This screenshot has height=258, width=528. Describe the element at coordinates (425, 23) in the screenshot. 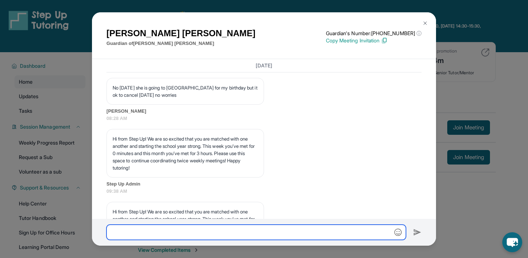

I see `img: Close Icon` at that location.